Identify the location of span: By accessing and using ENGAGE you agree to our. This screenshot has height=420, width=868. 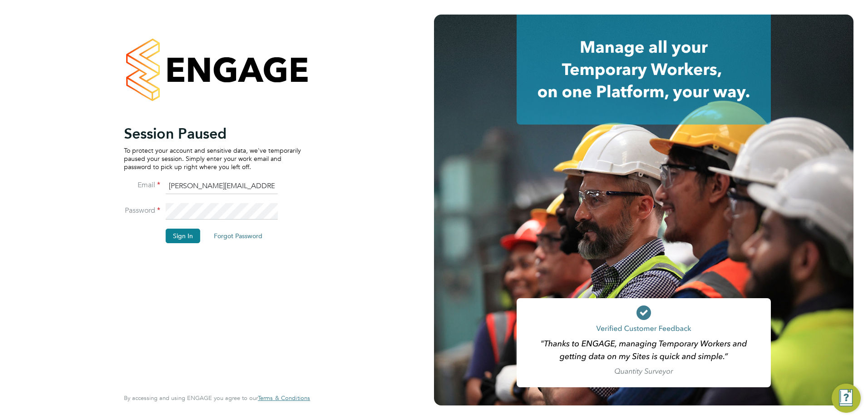
(217, 398).